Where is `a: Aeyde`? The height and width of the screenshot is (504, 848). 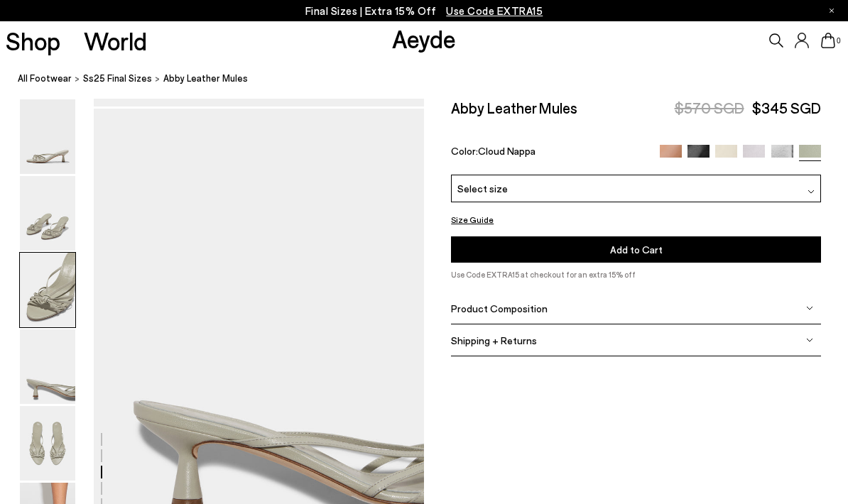 a: Aeyde is located at coordinates (424, 38).